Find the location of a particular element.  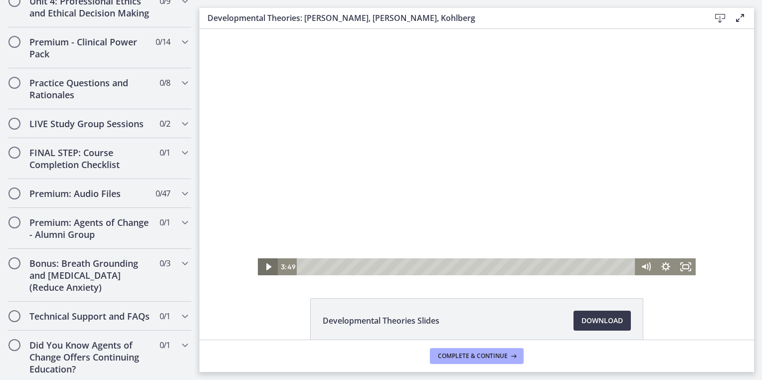

button: Fullscreen is located at coordinates (486, 238).